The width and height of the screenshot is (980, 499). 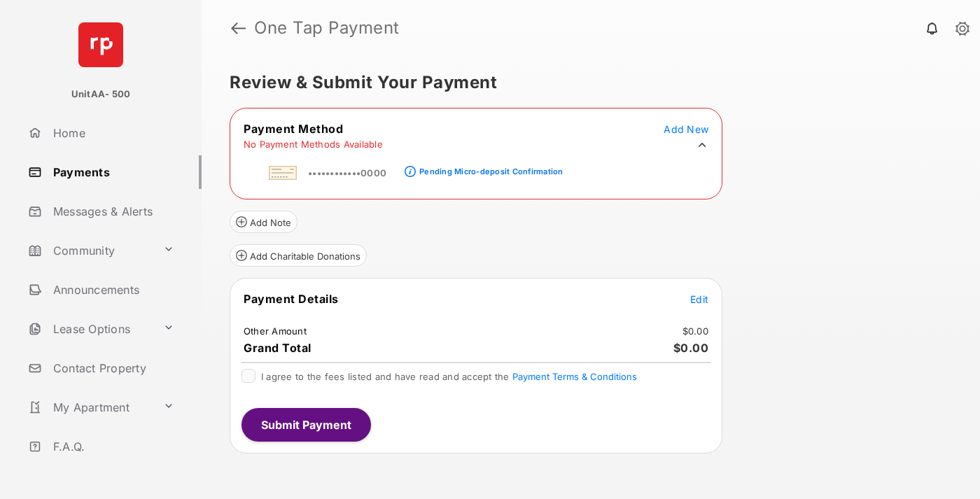 What do you see at coordinates (89, 329) in the screenshot?
I see `a: Lease Options` at bounding box center [89, 329].